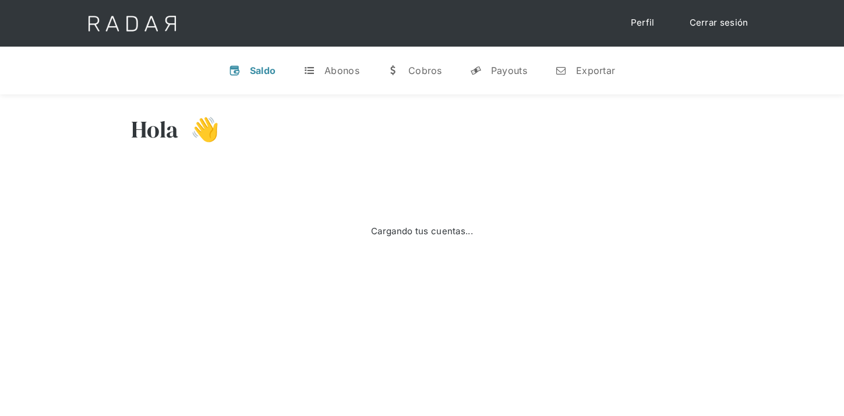  I want to click on div: t, so click(309, 70).